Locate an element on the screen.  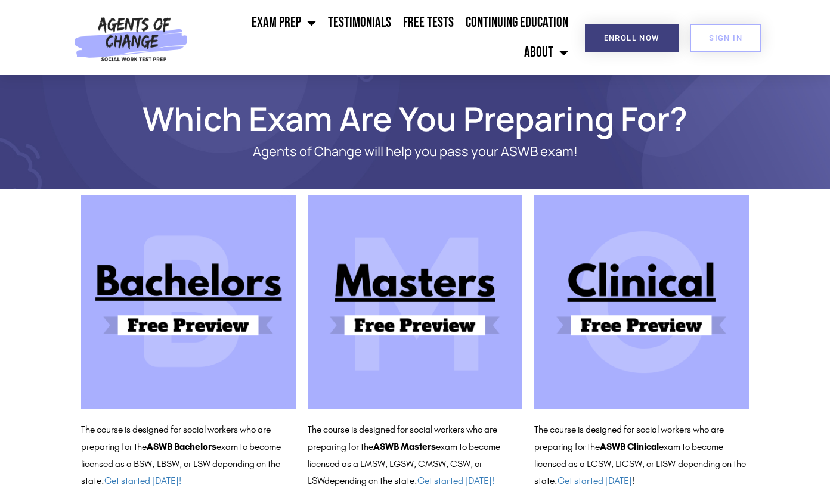
a: Exam Prep is located at coordinates (284, 22).